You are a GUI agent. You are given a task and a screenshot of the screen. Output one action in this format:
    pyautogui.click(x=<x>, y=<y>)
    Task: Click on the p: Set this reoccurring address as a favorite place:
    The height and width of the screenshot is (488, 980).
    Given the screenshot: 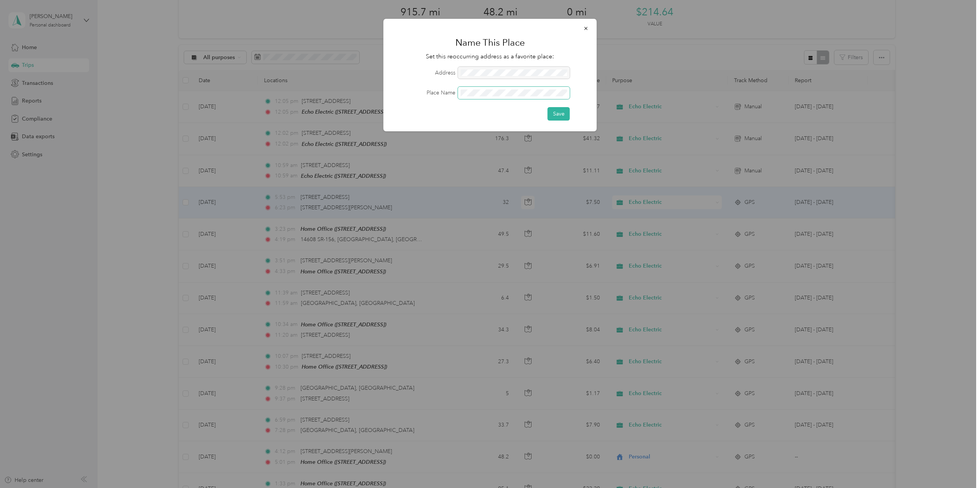 What is the action you would take?
    pyautogui.click(x=490, y=56)
    